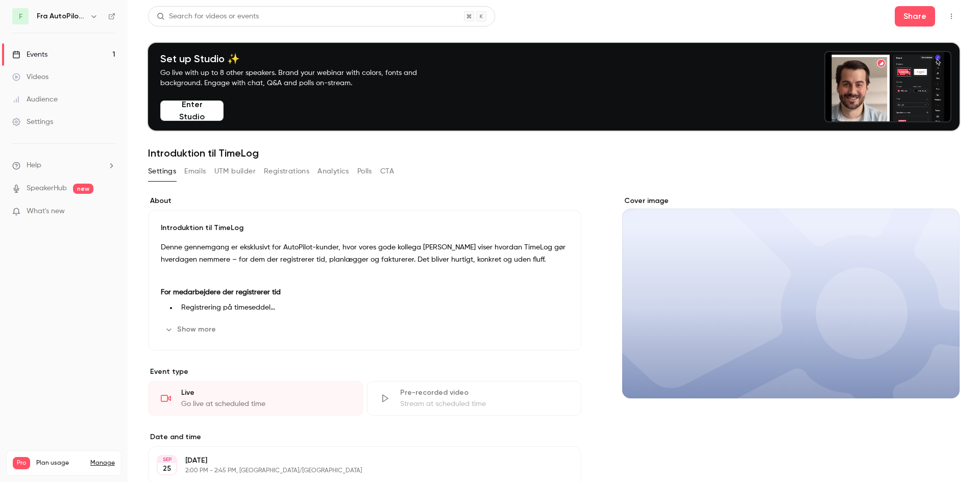 This screenshot has height=482, width=980. What do you see at coordinates (333, 172) in the screenshot?
I see `button: Analytics` at bounding box center [333, 172].